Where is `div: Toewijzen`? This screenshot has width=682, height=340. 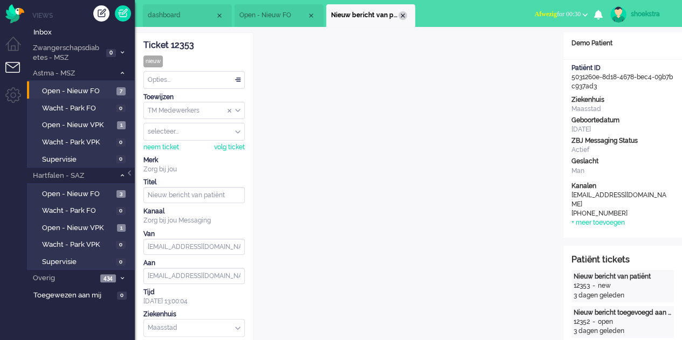
div: Toewijzen is located at coordinates (194, 97).